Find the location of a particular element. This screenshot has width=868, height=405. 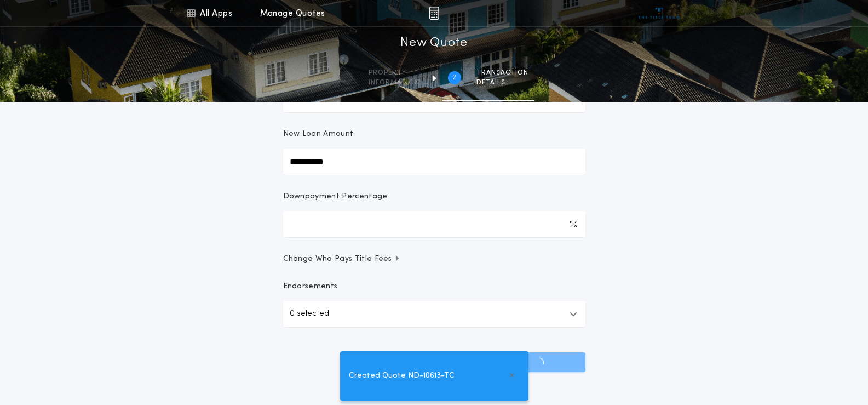

span: Property is located at coordinates (394, 73).